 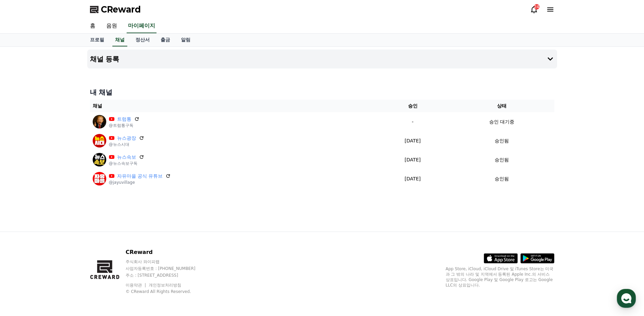 What do you see at coordinates (99, 141) in the screenshot?
I see `img: 뉴스광장` at bounding box center [99, 141].